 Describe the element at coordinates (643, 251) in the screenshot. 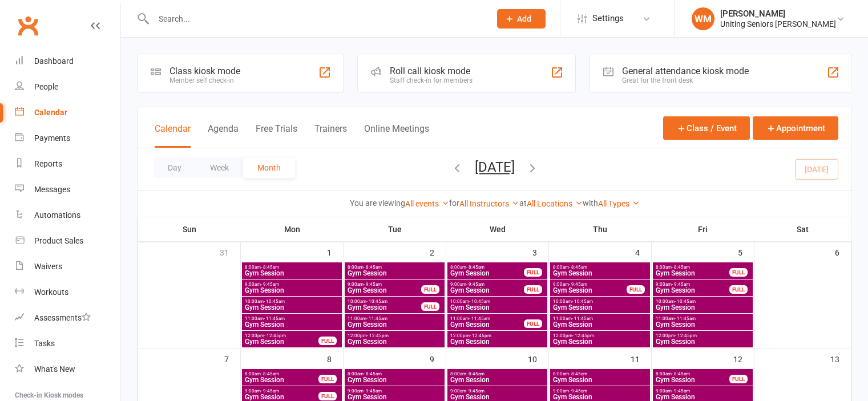

I see `div: 4` at that location.